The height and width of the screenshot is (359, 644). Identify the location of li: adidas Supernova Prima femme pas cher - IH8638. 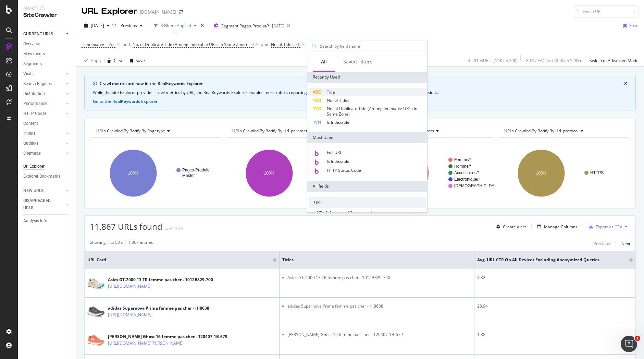
(379, 306).